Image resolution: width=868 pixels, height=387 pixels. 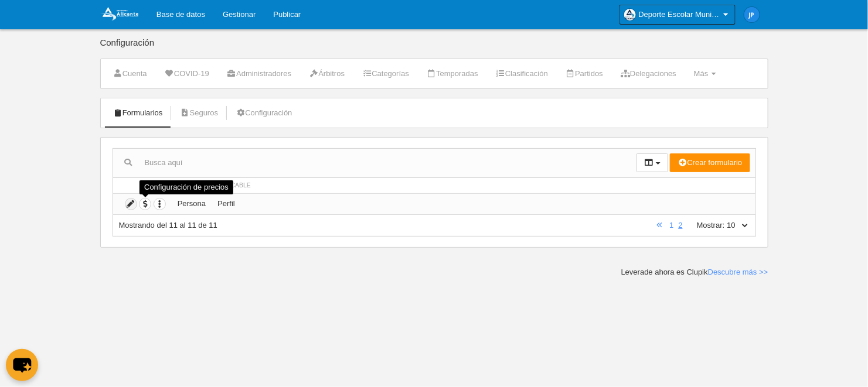 I want to click on a: Seguros, so click(x=198, y=113).